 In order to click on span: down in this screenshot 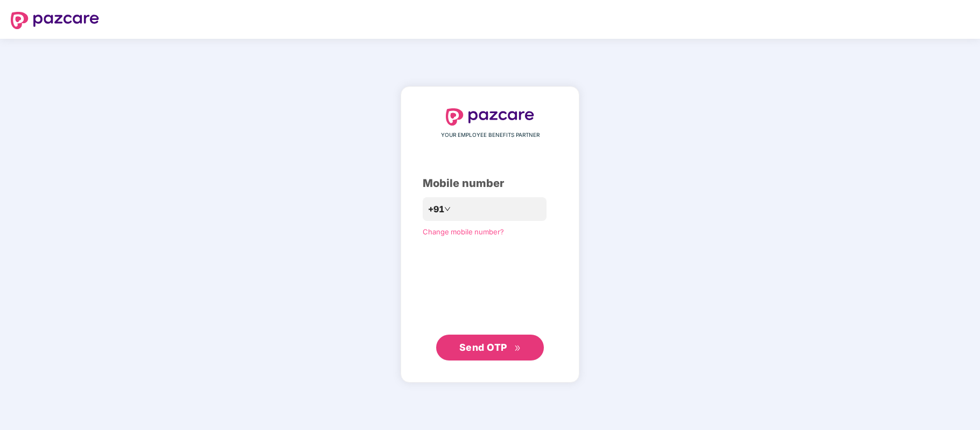, I will do `click(448, 209)`.